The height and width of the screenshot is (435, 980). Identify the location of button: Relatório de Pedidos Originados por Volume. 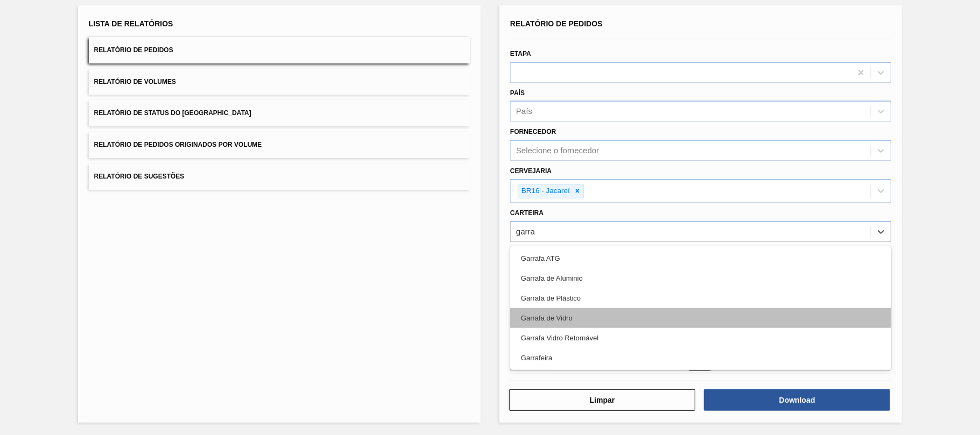
(279, 145).